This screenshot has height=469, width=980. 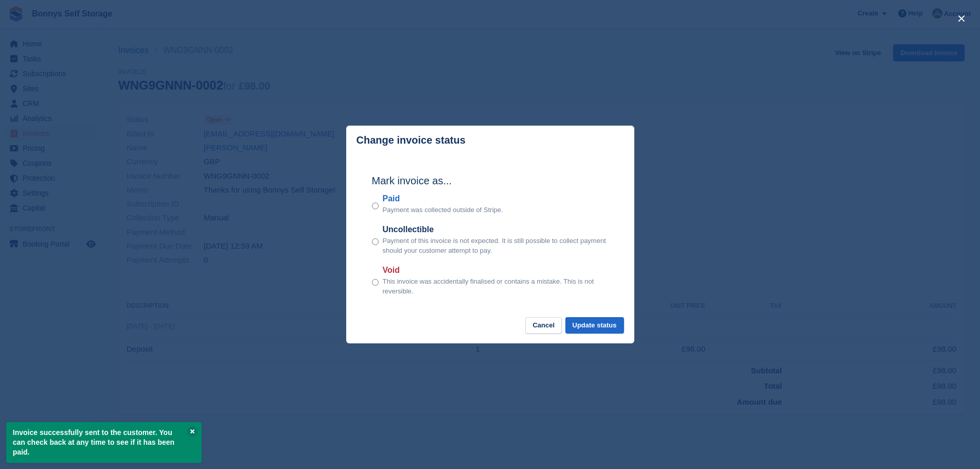 I want to click on label: Uncollectible, so click(x=495, y=230).